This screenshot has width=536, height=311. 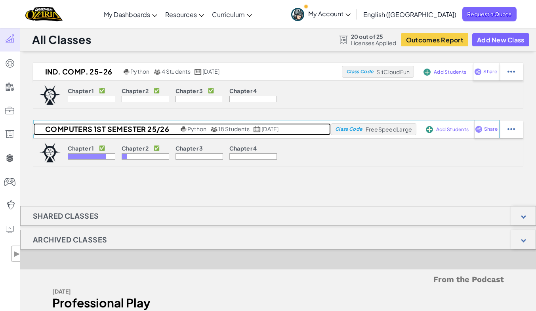 What do you see at coordinates (393, 72) in the screenshot?
I see `span: SitCloudFun` at bounding box center [393, 72].